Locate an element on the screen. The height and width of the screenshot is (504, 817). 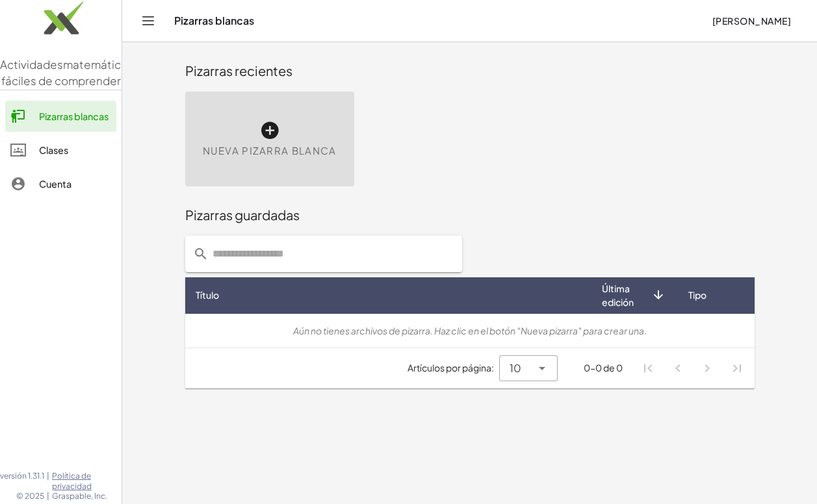
font: Pizarras guardadas is located at coordinates (242, 214).